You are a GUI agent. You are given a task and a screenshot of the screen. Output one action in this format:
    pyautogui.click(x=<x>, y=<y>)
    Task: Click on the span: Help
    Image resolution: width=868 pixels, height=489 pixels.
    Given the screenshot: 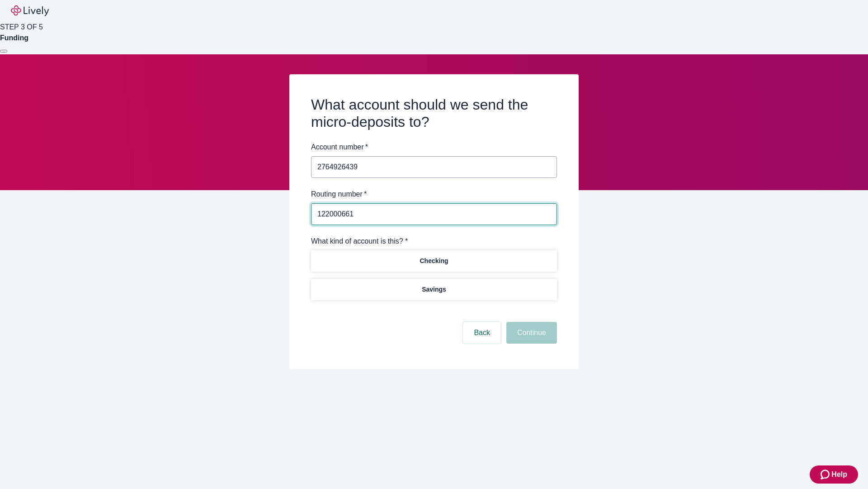 What is the action you would take?
    pyautogui.click(x=839, y=474)
    